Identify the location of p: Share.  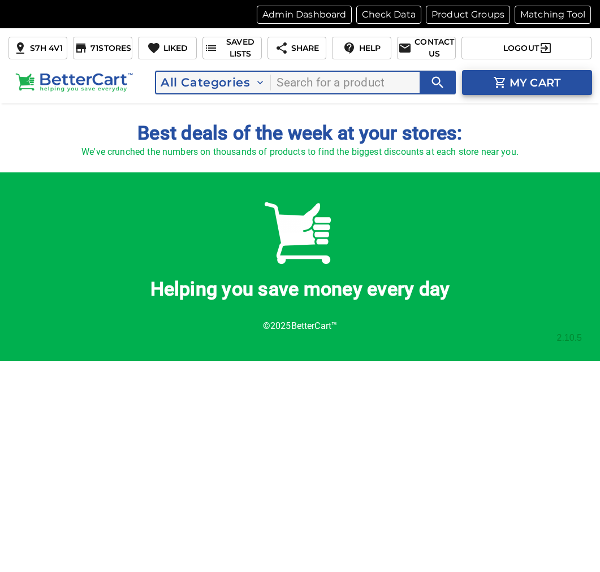
(304, 48).